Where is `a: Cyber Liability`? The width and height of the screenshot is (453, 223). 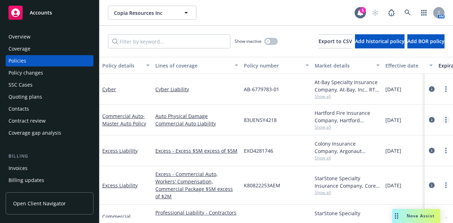
a: Cyber Liability is located at coordinates (197, 89).